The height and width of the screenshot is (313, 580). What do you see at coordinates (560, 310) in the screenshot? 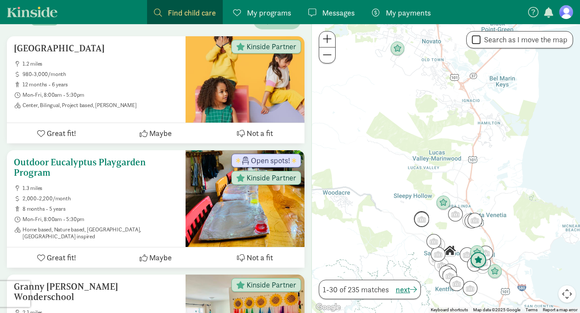
I see `a: Report a map error` at bounding box center [560, 310].